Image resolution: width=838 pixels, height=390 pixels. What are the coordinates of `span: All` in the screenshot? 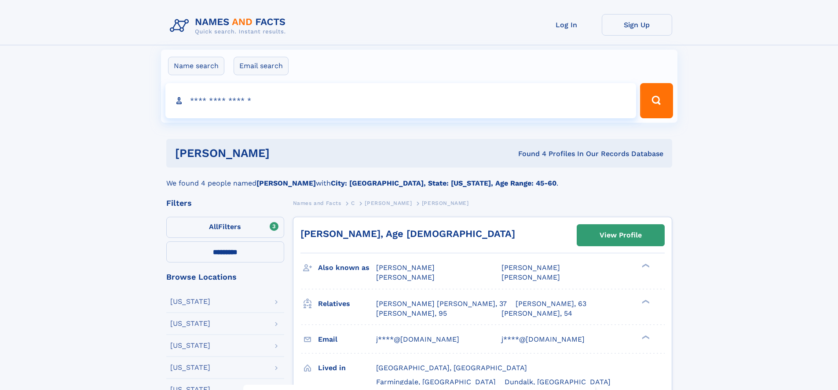 It's located at (213, 227).